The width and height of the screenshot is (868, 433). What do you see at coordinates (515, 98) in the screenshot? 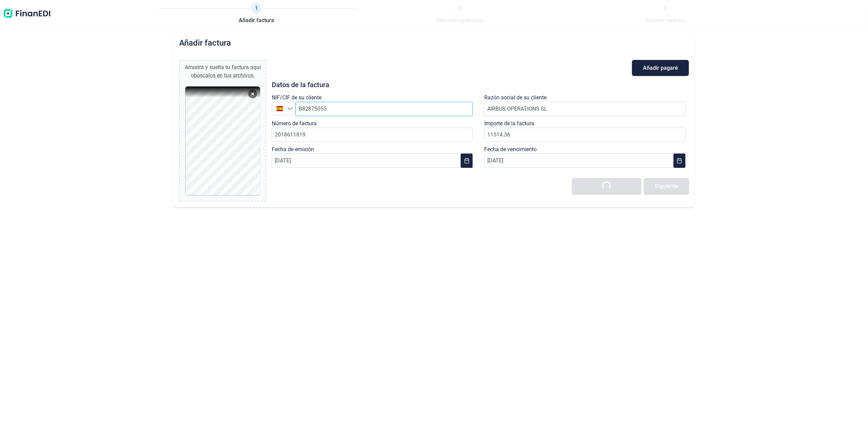
I see `label: Razón social de su cliente` at bounding box center [515, 98].